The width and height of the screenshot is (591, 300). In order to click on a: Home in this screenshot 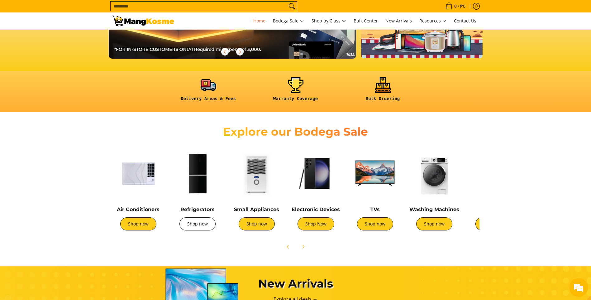, I will do `click(259, 21)`.